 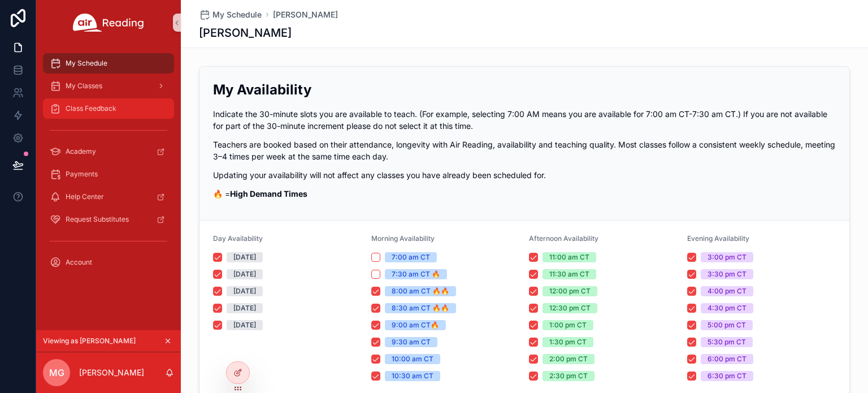 I want to click on div: 4:30 pm CT, so click(x=727, y=308).